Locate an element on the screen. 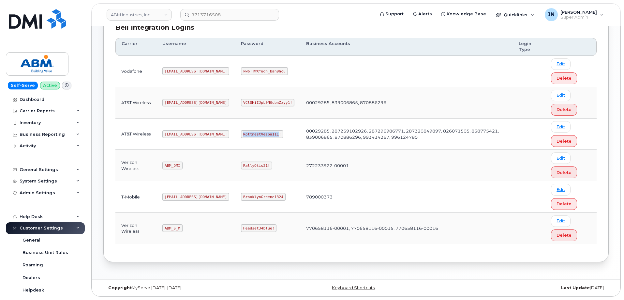 The width and height of the screenshot is (624, 300). span: Alerts is located at coordinates (425, 14).